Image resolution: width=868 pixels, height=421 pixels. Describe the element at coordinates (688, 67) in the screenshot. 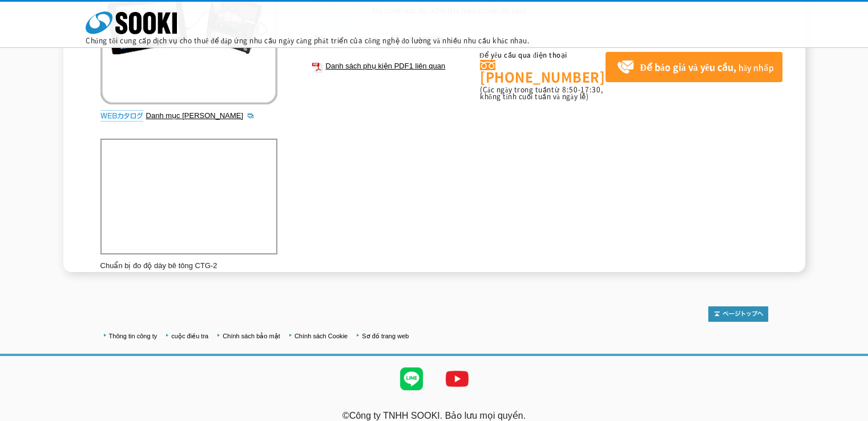

I see `font: Để báo giá và yêu cầu,` at that location.